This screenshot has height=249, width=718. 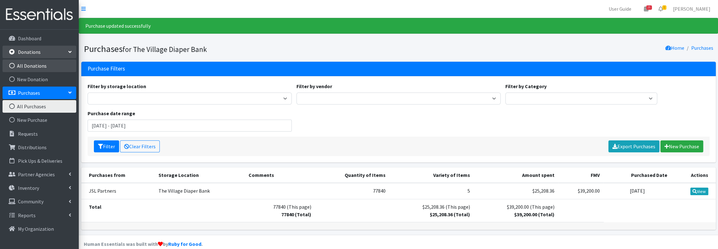 What do you see at coordinates (39, 216) in the screenshot?
I see `a: Reports` at bounding box center [39, 216].